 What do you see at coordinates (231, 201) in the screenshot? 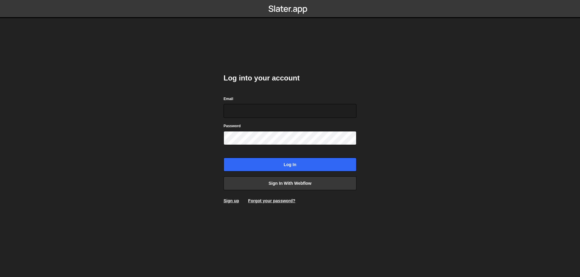
I see `a: Sign up` at bounding box center [231, 201].